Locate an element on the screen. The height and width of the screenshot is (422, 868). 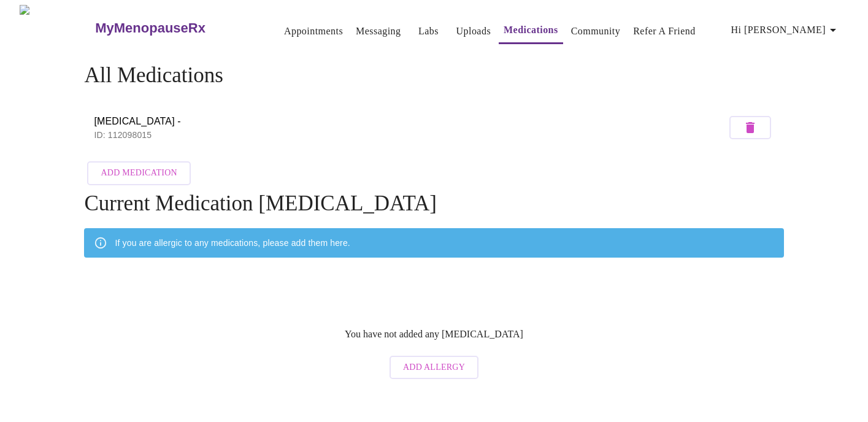
div: If you are allergic to any medications, please add them here. is located at coordinates (232, 243).